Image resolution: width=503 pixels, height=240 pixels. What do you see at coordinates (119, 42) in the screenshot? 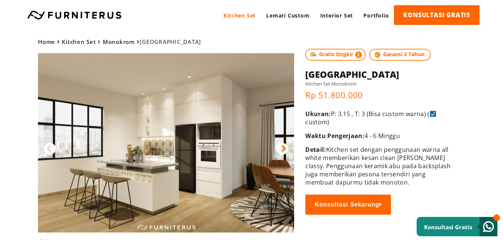
I see `a: Monokrom` at bounding box center [119, 42].